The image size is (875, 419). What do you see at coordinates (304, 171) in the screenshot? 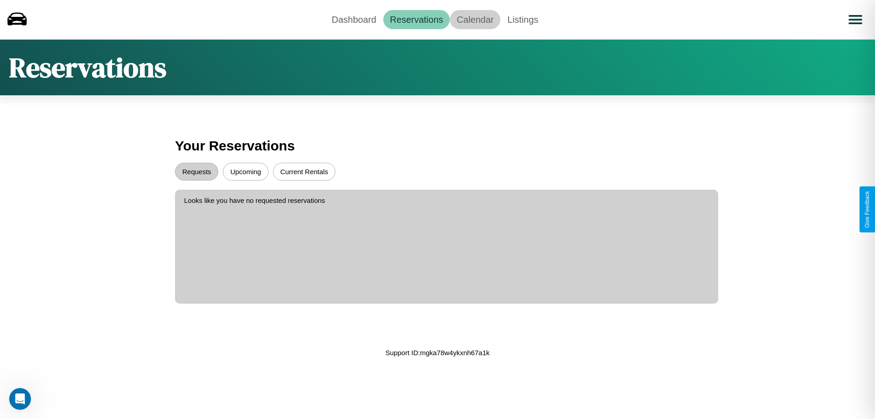
I see `button: Current Rentals` at bounding box center [304, 171].